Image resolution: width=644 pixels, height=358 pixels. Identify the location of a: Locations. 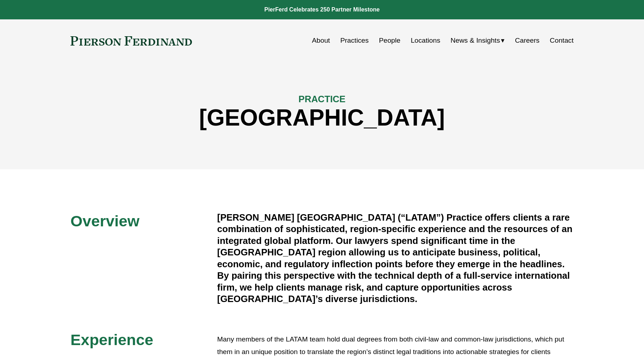
(425, 40).